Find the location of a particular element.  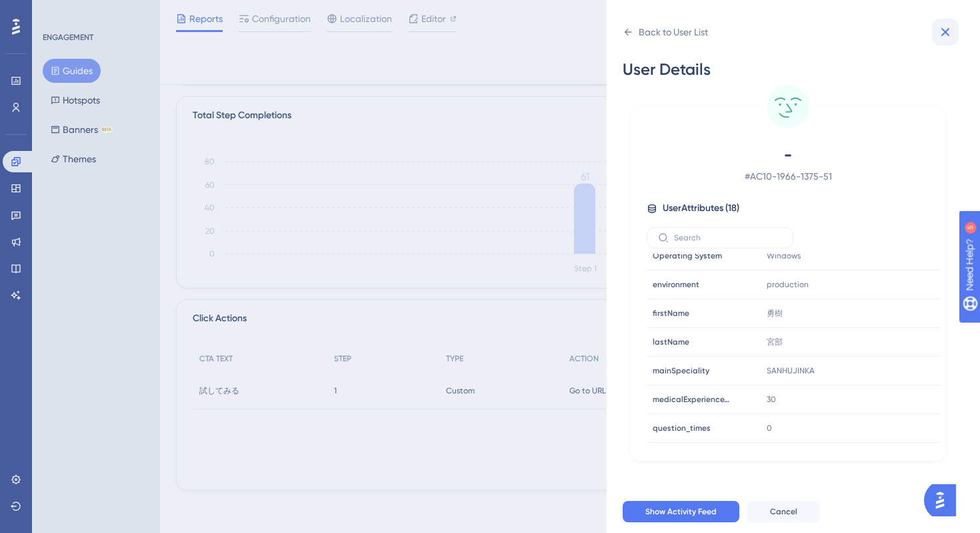

span: mainSpeciality is located at coordinates (681, 370).